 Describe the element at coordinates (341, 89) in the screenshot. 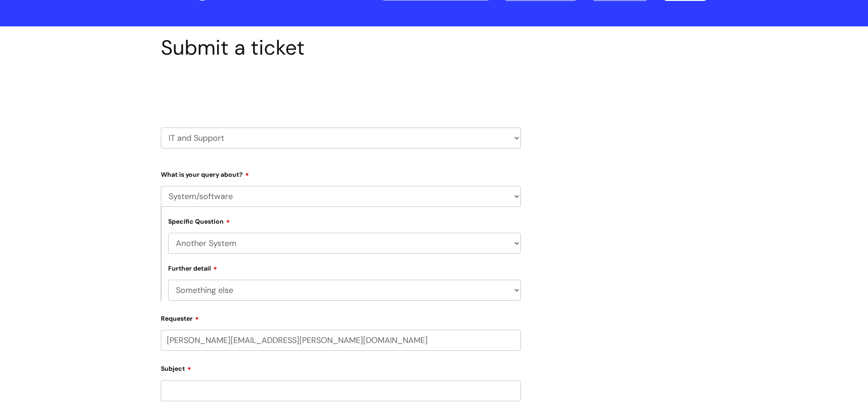

I see `h2: Select issue type` at that location.